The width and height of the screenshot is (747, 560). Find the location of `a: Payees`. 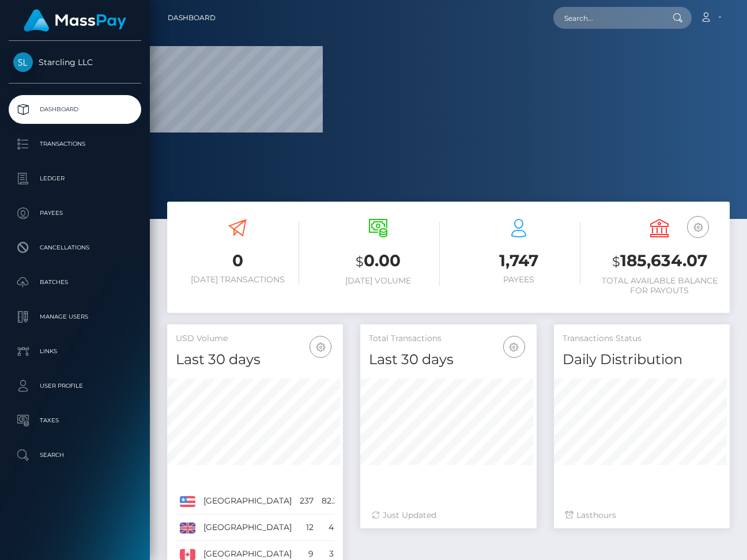

a: Payees is located at coordinates (75, 213).